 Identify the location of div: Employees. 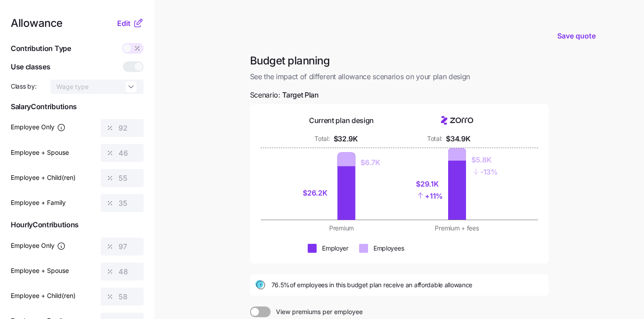
(388, 248).